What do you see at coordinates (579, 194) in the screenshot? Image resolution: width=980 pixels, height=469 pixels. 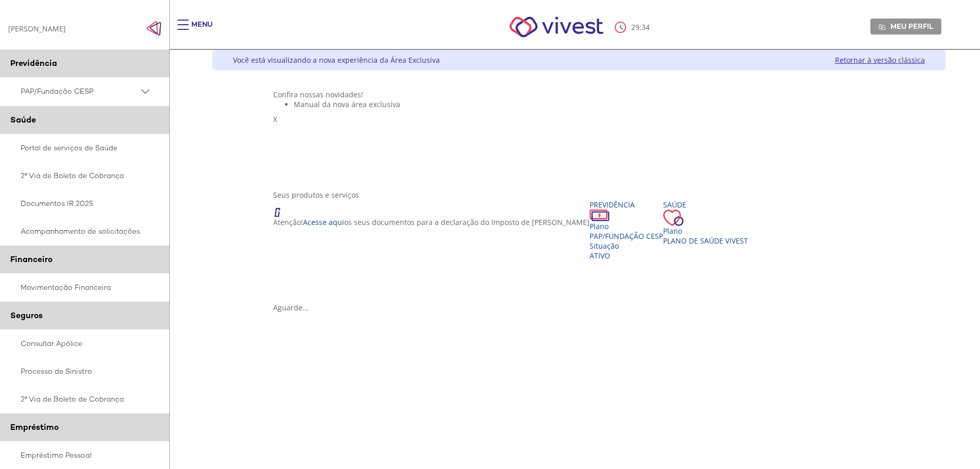 I see `div: Seus produtos e serviços` at bounding box center [579, 194].